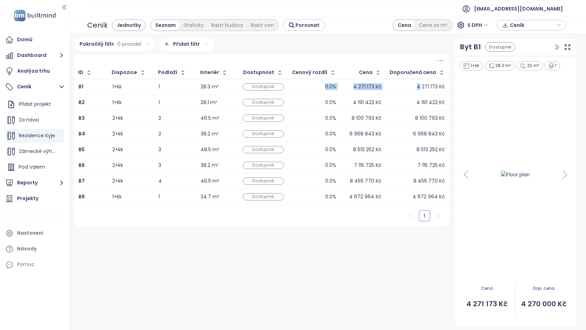  What do you see at coordinates (410, 216) in the screenshot?
I see `button: left` at bounding box center [410, 216].